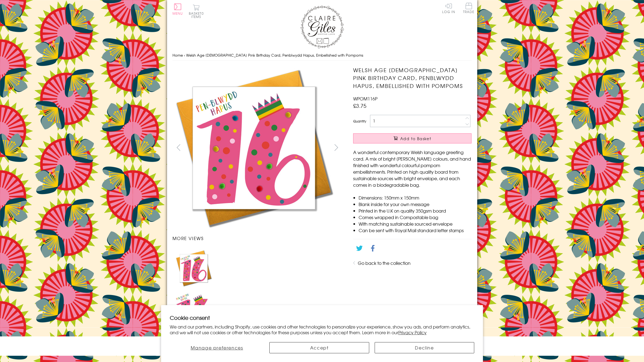 The height and width of the screenshot is (362, 644). What do you see at coordinates (413, 333) in the screenshot?
I see `a: Privacy Policy` at bounding box center [413, 333].